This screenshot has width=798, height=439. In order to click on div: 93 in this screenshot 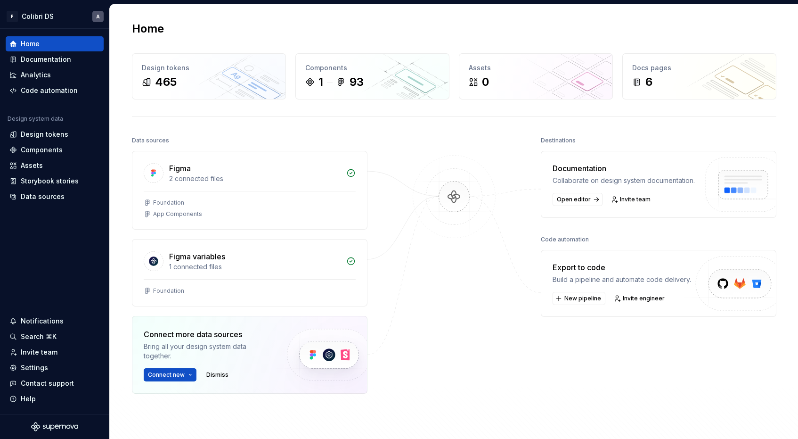, I will do `click(357, 82)`.